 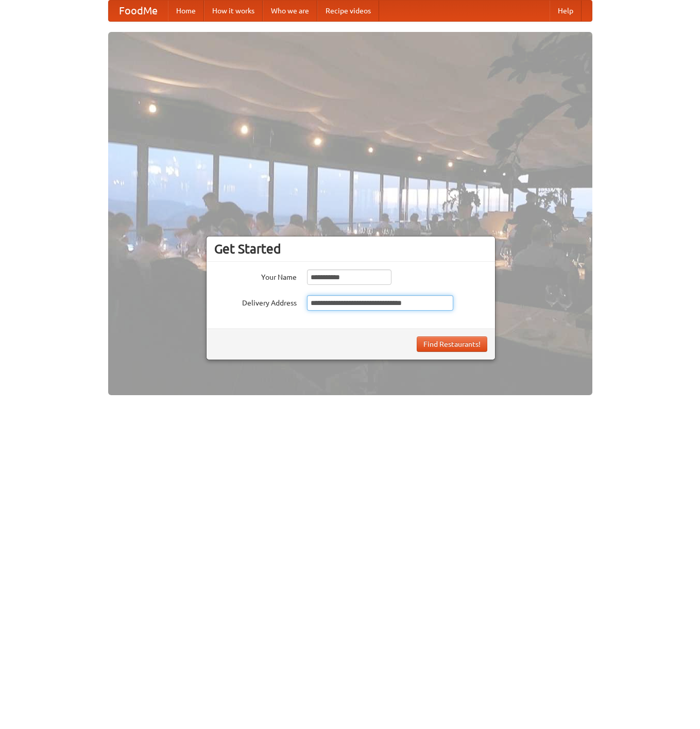 I want to click on h3: Get Started, so click(x=351, y=249).